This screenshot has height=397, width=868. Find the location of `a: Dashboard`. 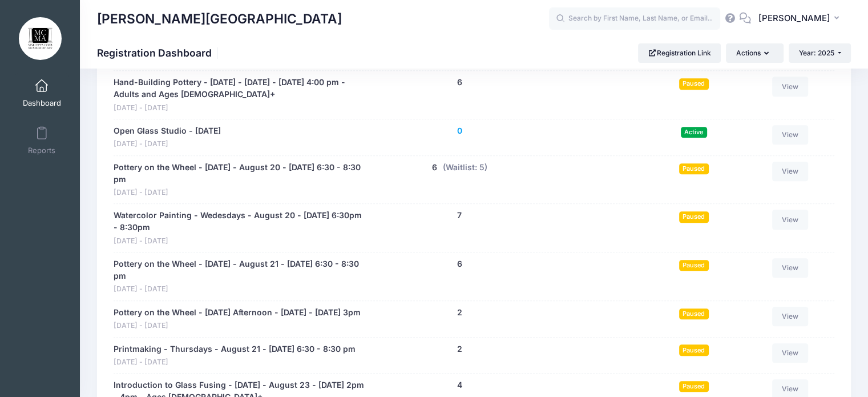

a: Dashboard is located at coordinates (41, 93).